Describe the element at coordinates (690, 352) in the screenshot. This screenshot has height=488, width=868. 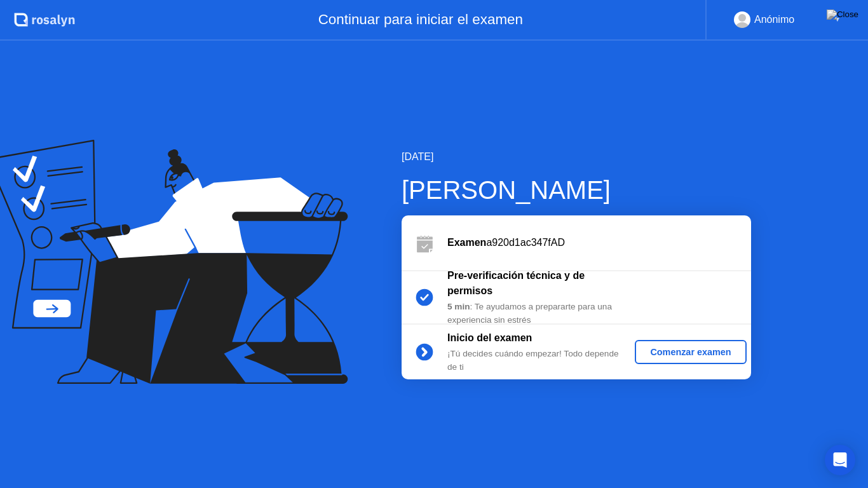
I see `button: Comenzar examen` at that location.